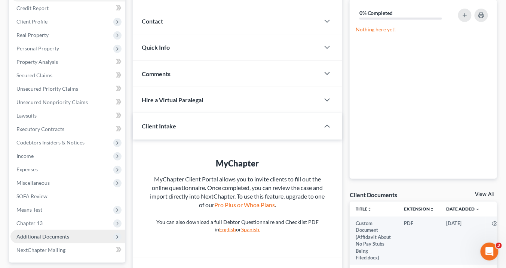 The height and width of the screenshot is (268, 506). I want to click on span: NextChapter Mailing, so click(41, 250).